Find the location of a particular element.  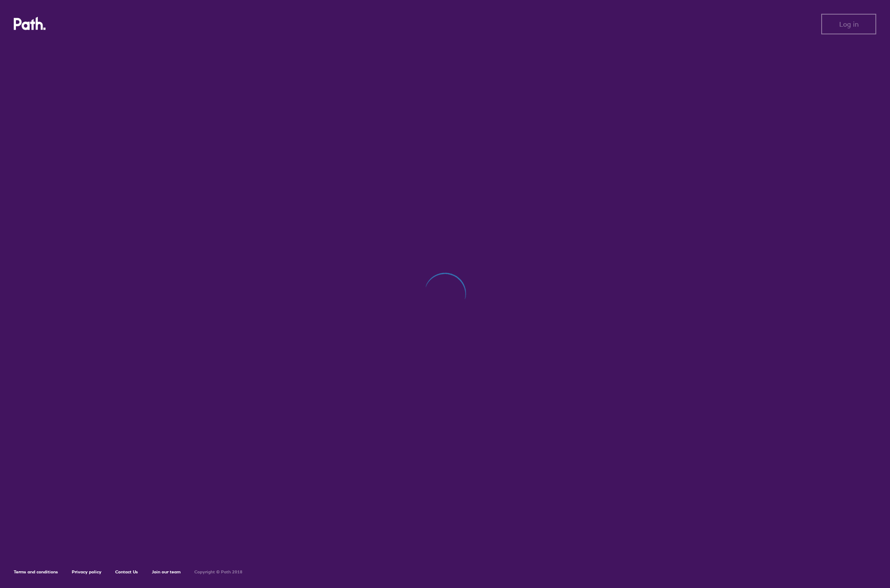

a: Join our team is located at coordinates (166, 572).